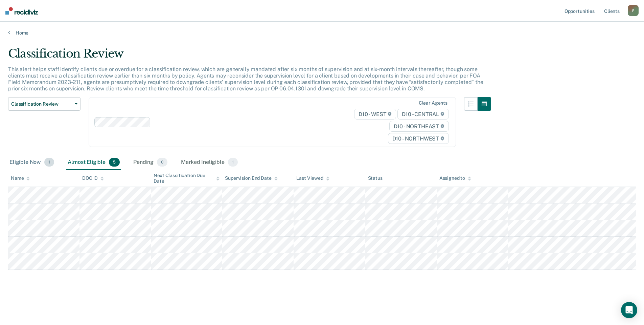  What do you see at coordinates (162, 162) in the screenshot?
I see `span: 0` at bounding box center [162, 162].